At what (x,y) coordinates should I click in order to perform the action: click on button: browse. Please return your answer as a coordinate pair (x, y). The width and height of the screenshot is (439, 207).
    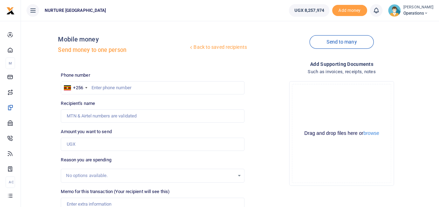
    Looking at the image, I should click on (371, 133).